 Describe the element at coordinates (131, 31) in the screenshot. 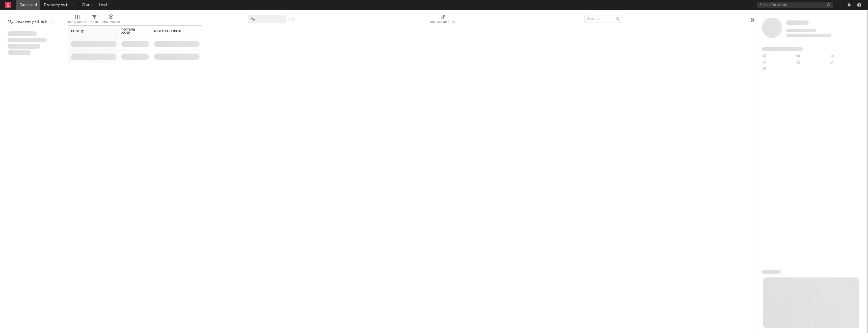

I see `span: 7-Day Fans Added` at that location.